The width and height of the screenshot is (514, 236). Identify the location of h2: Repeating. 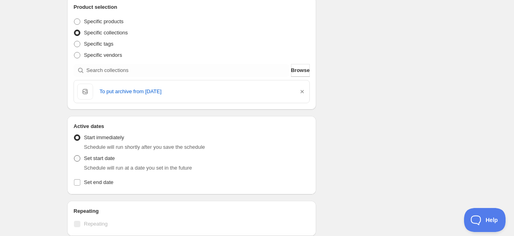
(191, 211).